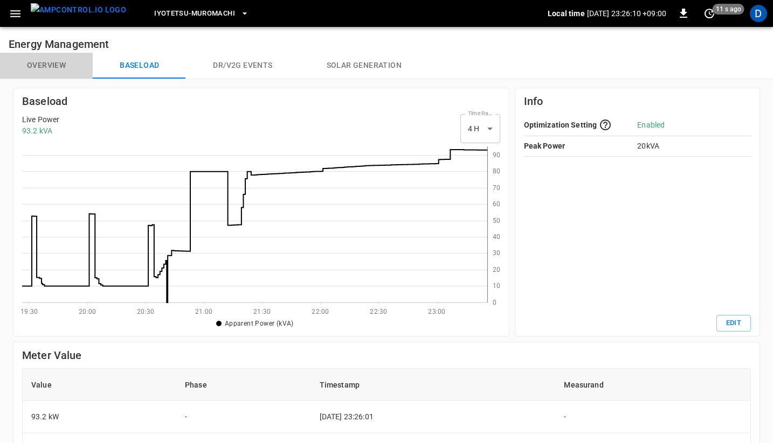 This screenshot has height=443, width=773. Describe the element at coordinates (728, 9) in the screenshot. I see `span: 11 s ago` at that location.